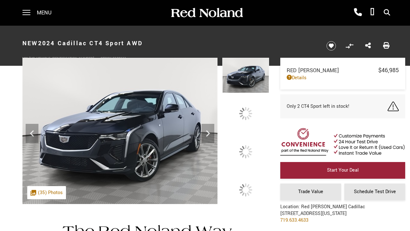 The image size is (410, 231). I want to click on div: (35) Photos, so click(46, 192).